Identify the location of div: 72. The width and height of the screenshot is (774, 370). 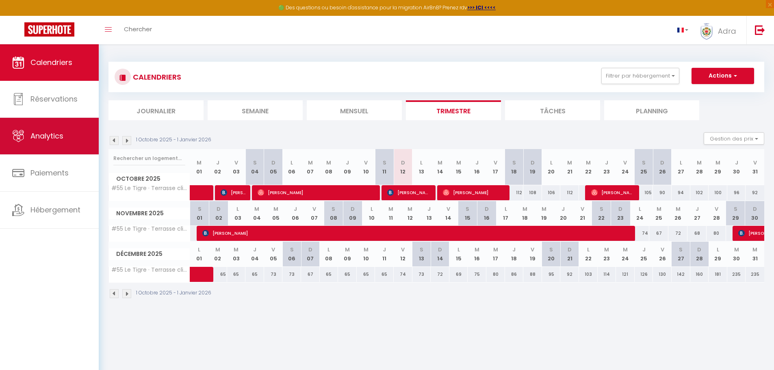
(678, 233).